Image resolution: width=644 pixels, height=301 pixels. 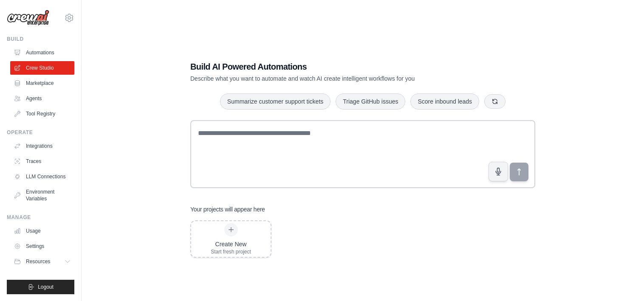 What do you see at coordinates (42, 246) in the screenshot?
I see `a: Settings` at bounding box center [42, 246].